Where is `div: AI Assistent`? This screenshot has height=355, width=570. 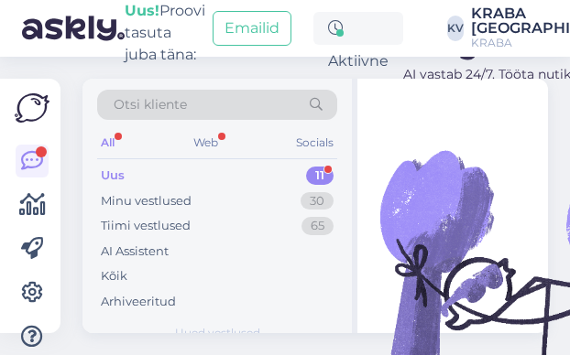 div: AI Assistent is located at coordinates (135, 252).